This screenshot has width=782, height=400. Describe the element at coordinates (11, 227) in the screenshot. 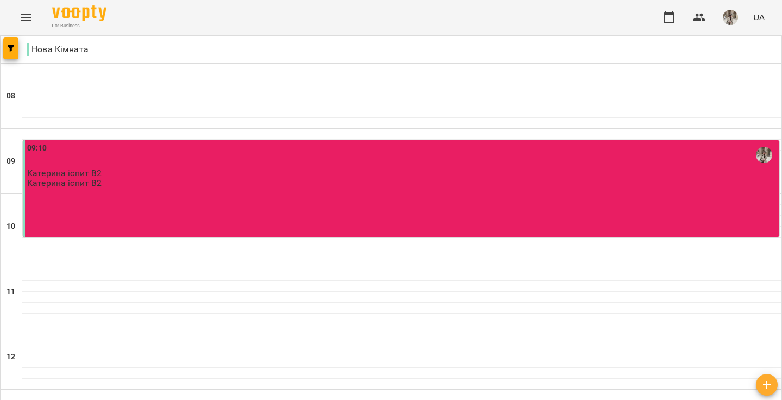

I see `h6: 10` at that location.